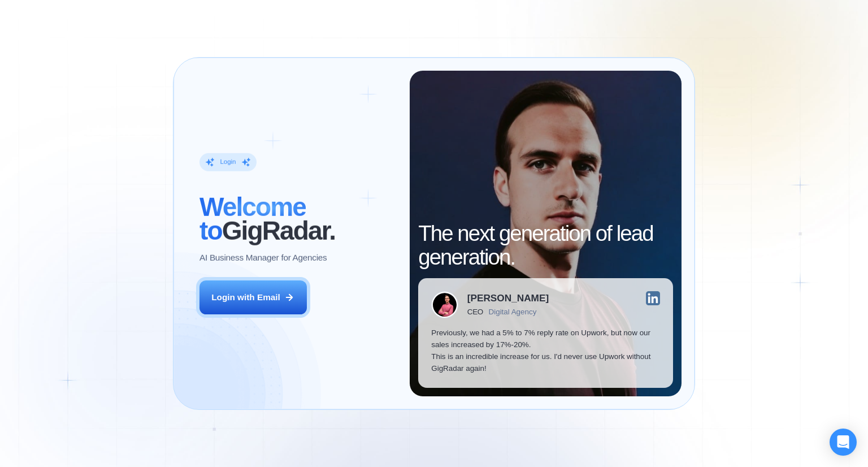 Image resolution: width=868 pixels, height=467 pixels. Describe the element at coordinates (246, 297) in the screenshot. I see `div: Login with Email` at that location.